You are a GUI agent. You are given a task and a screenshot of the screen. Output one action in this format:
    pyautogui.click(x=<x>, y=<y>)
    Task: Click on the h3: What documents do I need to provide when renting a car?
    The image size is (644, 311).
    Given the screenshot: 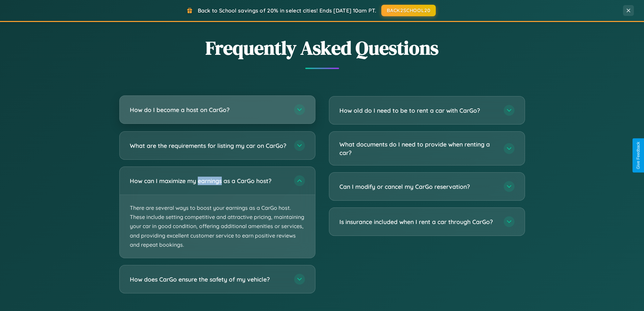 What is the action you would take?
    pyautogui.click(x=418, y=148)
    